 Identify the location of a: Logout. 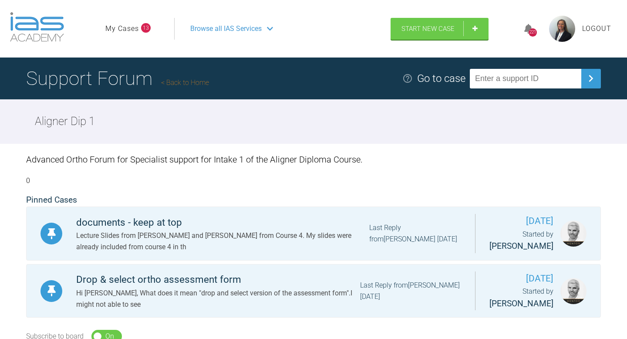
(597, 29).